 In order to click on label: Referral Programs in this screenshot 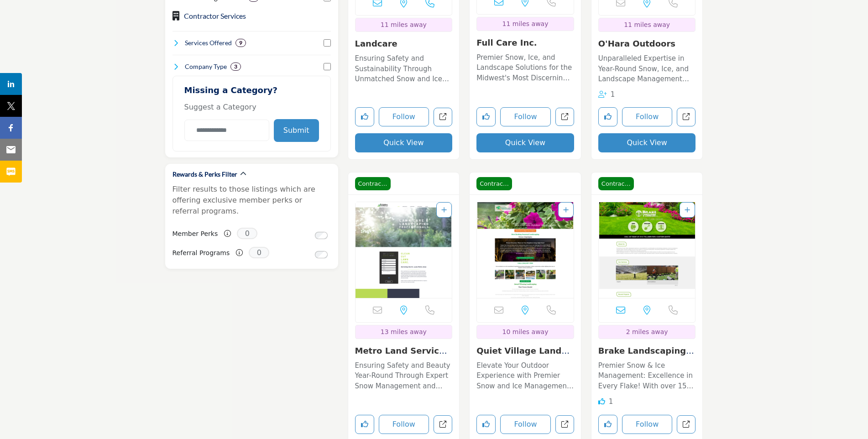, I will do `click(201, 252)`.